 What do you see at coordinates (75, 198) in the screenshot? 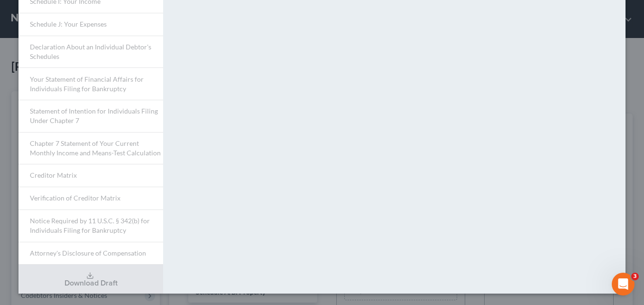
I see `span: Verification of Creditor Matrix` at bounding box center [75, 198].